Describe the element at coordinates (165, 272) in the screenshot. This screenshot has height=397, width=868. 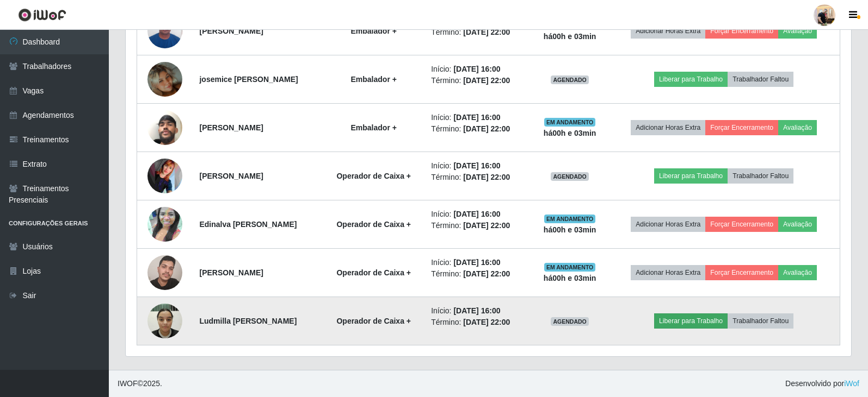
I see `img: 1734815809849.jpeg` at that location.